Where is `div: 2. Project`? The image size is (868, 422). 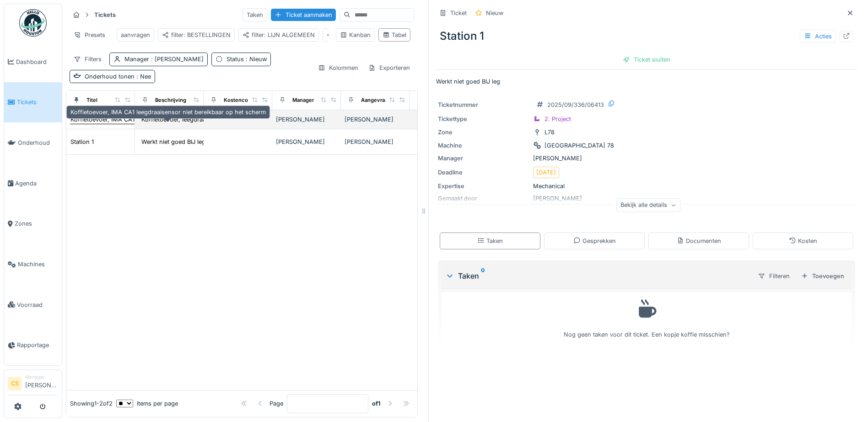
div: 2. Project is located at coordinates (558, 119).